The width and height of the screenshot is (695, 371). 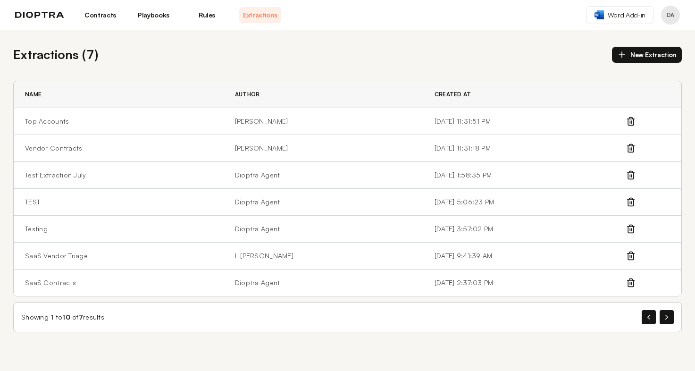 What do you see at coordinates (599, 15) in the screenshot?
I see `img: word` at bounding box center [599, 15].